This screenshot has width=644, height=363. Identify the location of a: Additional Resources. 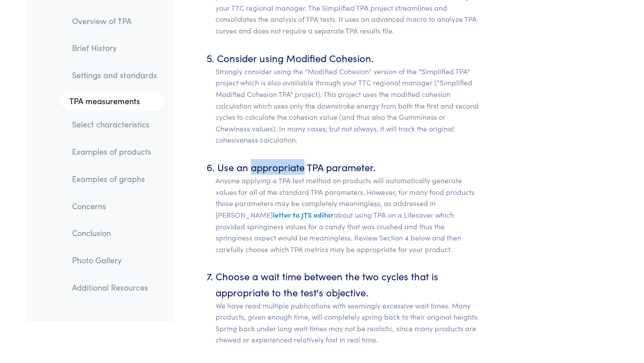
(115, 288).